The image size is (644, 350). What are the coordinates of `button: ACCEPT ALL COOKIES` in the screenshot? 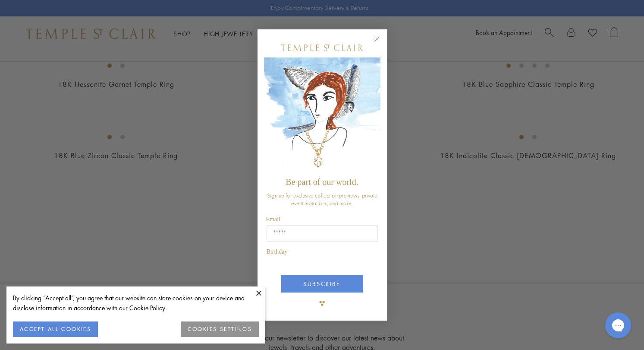 It's located at (55, 328).